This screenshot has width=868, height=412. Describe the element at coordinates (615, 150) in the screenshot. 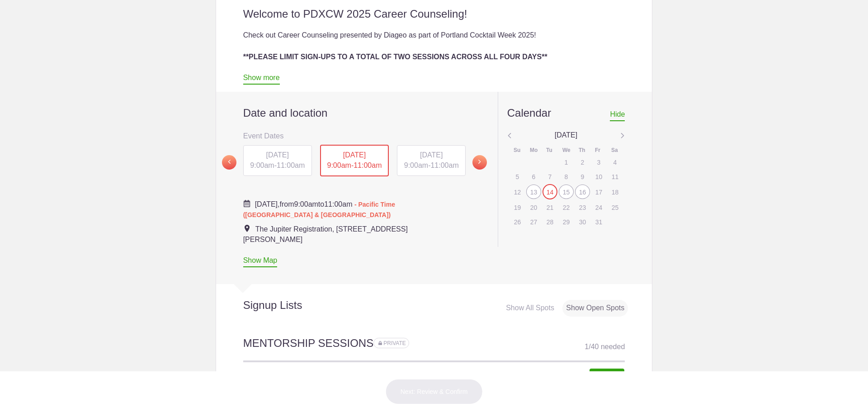

I see `div: Sa` at that location.